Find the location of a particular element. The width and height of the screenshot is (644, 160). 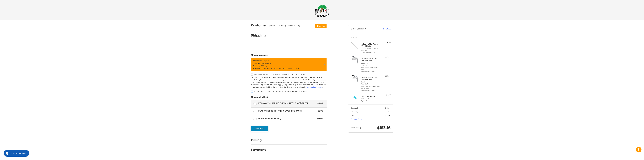

li: Length 41.75 & 42.25 is located at coordinates (370, 53).